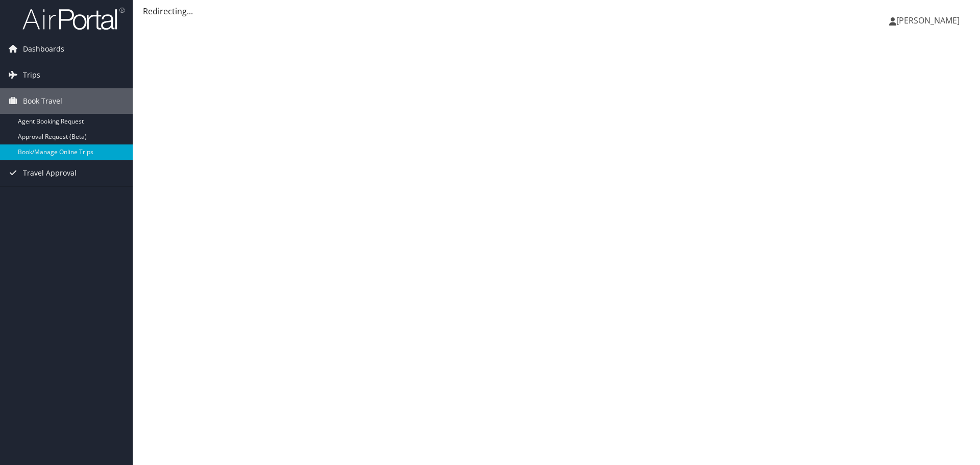 Image resolution: width=980 pixels, height=465 pixels. What do you see at coordinates (556, 12) in the screenshot?
I see `div: Redirecting...` at bounding box center [556, 12].